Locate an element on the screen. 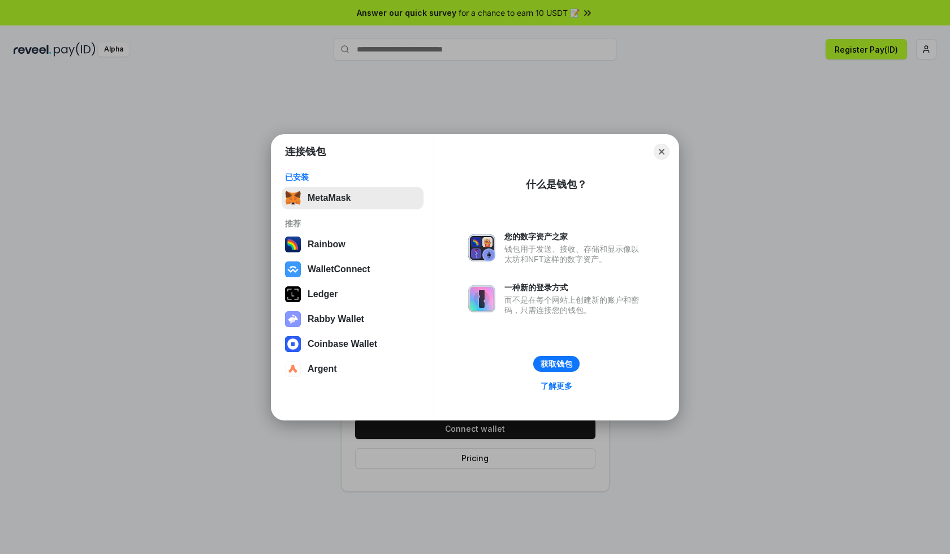 The image size is (950, 554). div: 推荐 is located at coordinates (352, 223).